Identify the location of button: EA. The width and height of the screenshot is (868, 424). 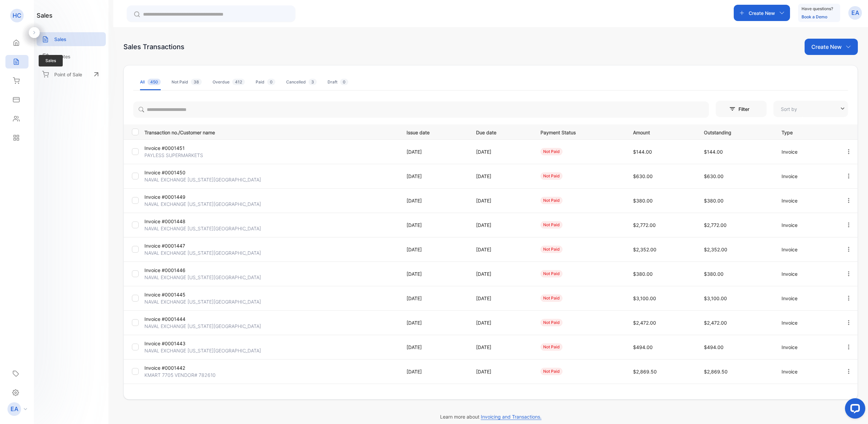
(856, 13).